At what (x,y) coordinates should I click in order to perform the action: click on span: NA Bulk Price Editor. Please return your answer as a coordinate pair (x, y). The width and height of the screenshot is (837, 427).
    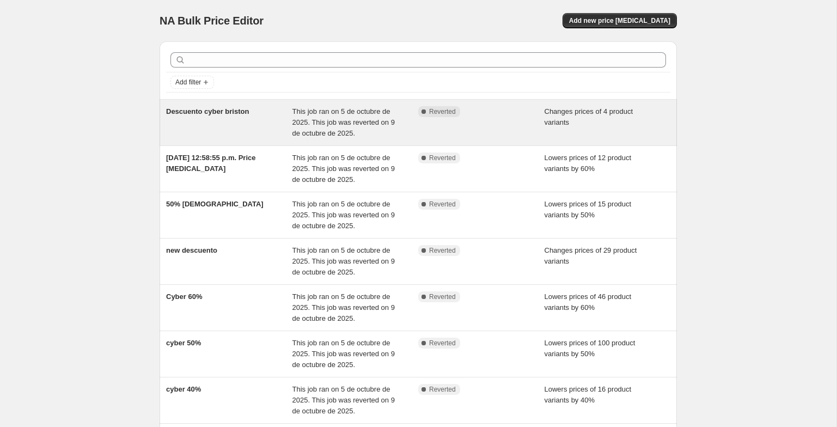
    Looking at the image, I should click on (211, 21).